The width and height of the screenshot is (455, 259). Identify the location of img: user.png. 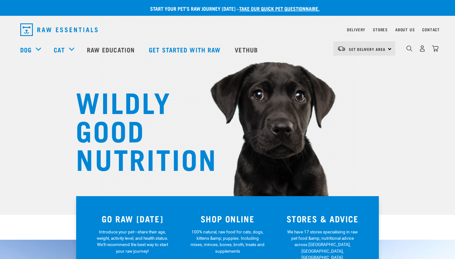
(422, 48).